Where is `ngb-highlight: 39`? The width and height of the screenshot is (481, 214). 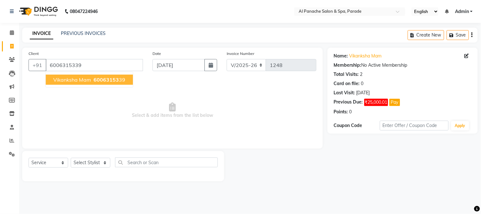 ngb-highlight: 39 is located at coordinates (109, 80).